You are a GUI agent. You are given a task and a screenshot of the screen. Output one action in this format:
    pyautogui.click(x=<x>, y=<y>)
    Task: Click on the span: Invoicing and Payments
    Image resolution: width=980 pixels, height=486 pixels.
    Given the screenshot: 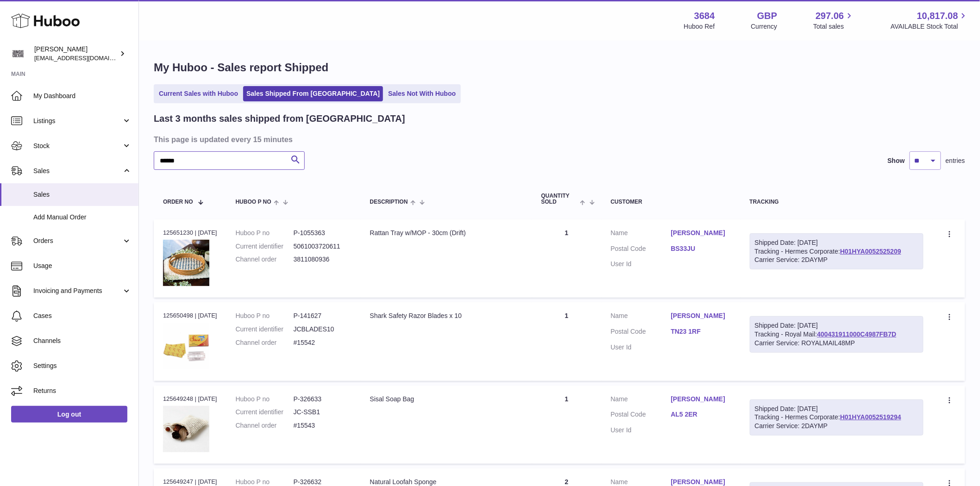 What is the action you would take?
    pyautogui.click(x=77, y=290)
    